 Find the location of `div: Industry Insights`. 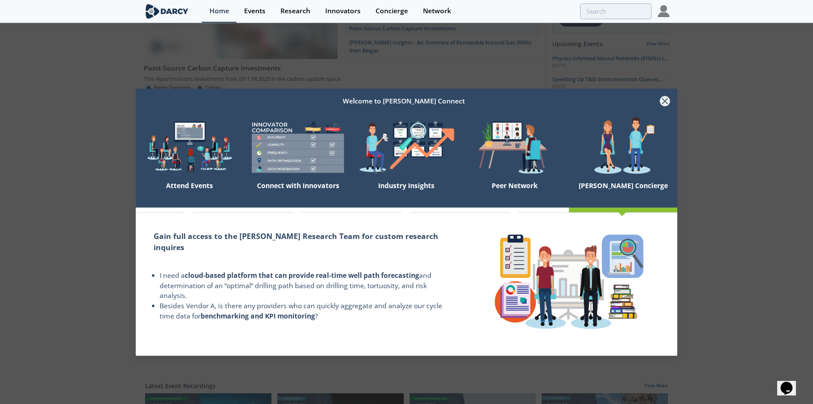

div: Industry Insights is located at coordinates (406, 193).